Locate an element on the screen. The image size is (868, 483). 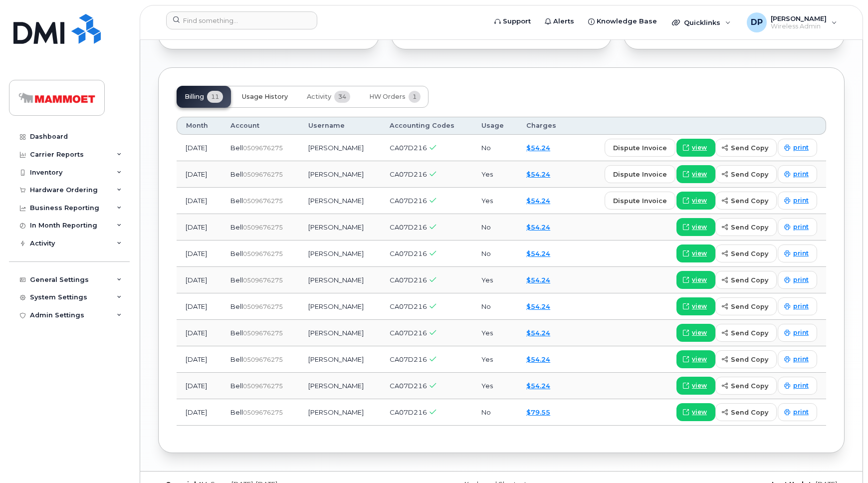
span: Activity is located at coordinates (319, 97).